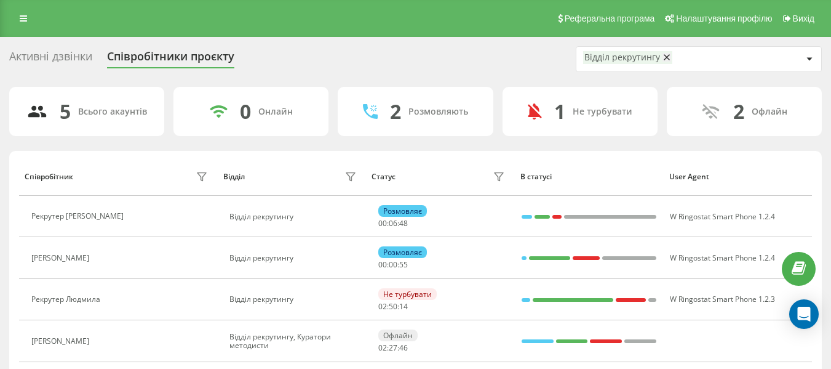  Describe the element at coordinates (804, 314) in the screenshot. I see `div: Open Intercom Messenger` at that location.